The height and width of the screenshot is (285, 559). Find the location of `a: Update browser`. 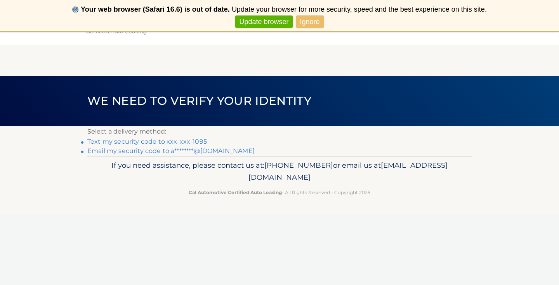

a: Update browser is located at coordinates (264, 22).